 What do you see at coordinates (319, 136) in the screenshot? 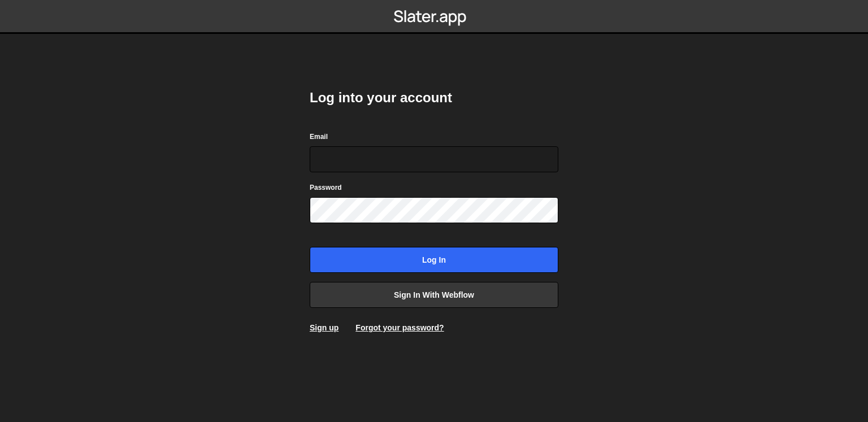
I see `label: Email` at bounding box center [319, 136].